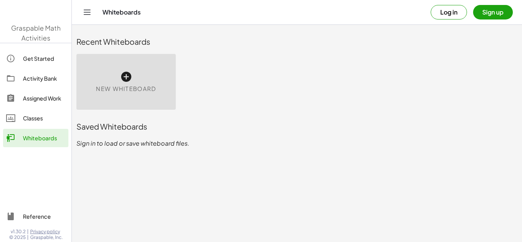 The width and height of the screenshot is (522, 242). Describe the element at coordinates (297, 143) in the screenshot. I see `p: Sign in to load or save whiteboard files.` at that location.